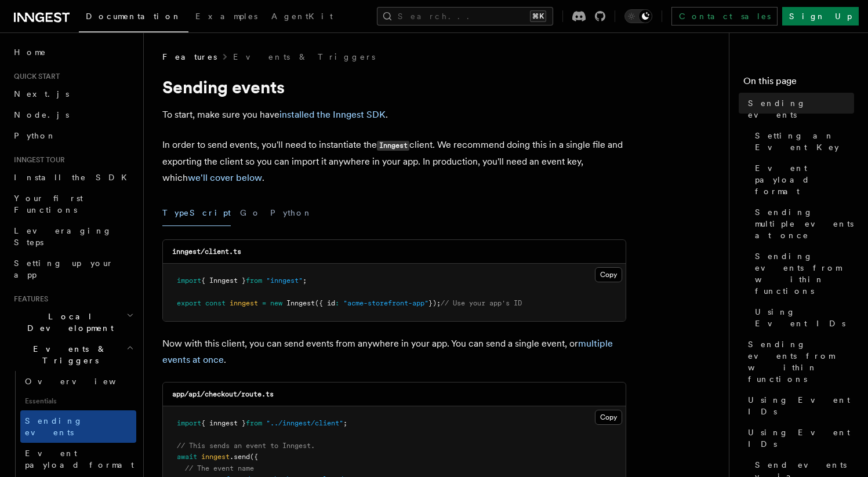 This screenshot has height=477, width=868. I want to click on button: Go, so click(251, 213).